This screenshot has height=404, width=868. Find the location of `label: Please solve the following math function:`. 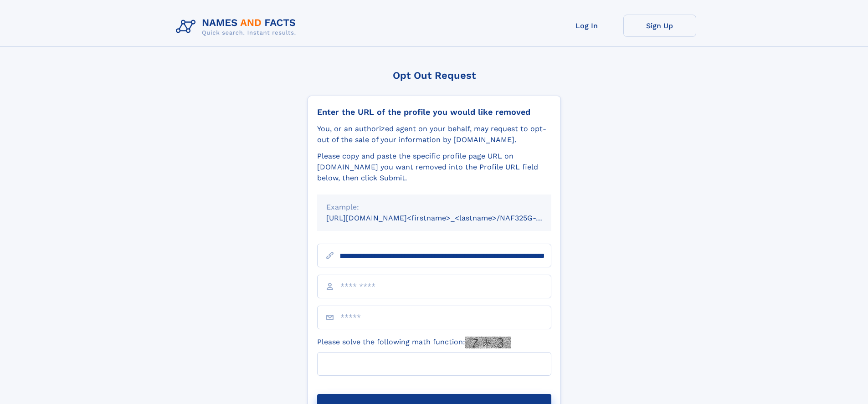

label: Please solve the following math function: is located at coordinates (414, 343).